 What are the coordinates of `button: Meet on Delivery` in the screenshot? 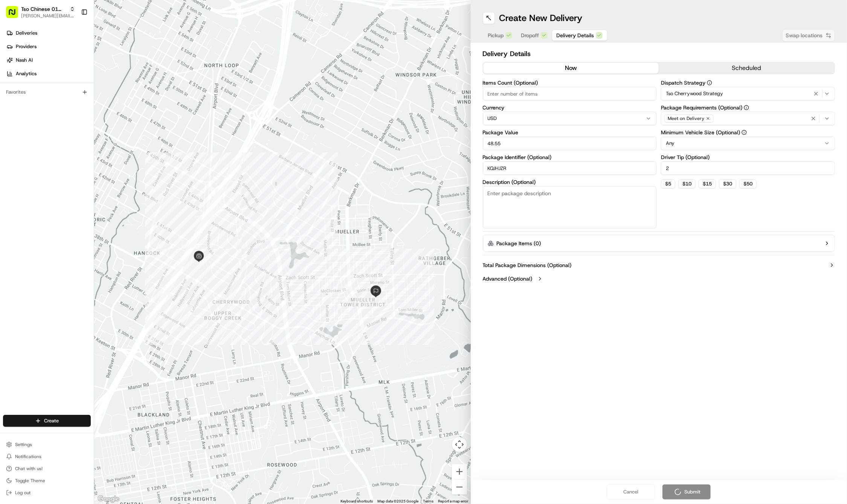 It's located at (748, 118).